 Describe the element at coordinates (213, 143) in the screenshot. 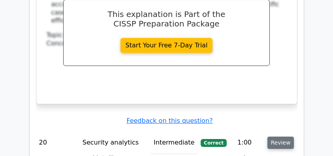

I see `span: Correct` at that location.